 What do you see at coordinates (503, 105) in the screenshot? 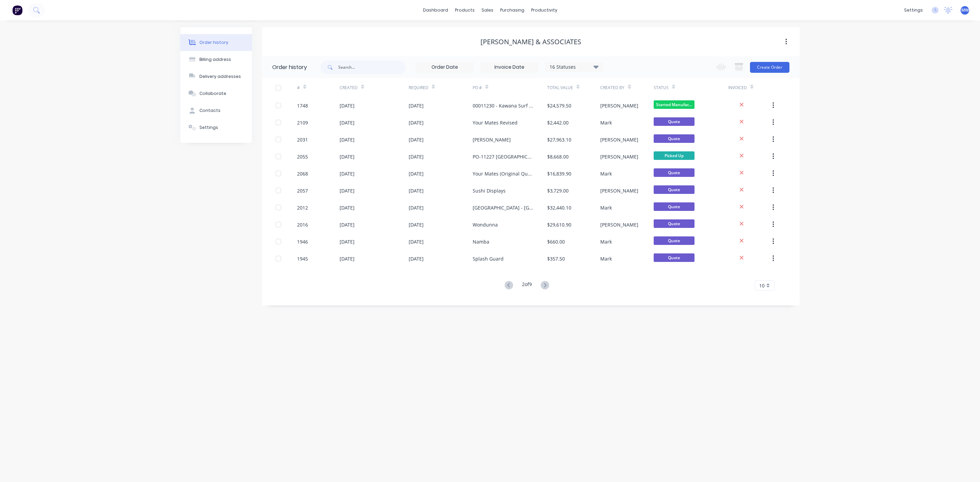
I see `div: 00011230 - Kawana Surf Club` at bounding box center [503, 105].